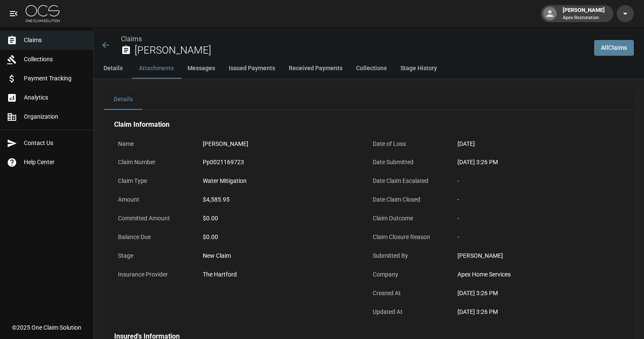 This screenshot has height=339, width=644. What do you see at coordinates (156, 69) in the screenshot?
I see `button: Attachments` at bounding box center [156, 69].